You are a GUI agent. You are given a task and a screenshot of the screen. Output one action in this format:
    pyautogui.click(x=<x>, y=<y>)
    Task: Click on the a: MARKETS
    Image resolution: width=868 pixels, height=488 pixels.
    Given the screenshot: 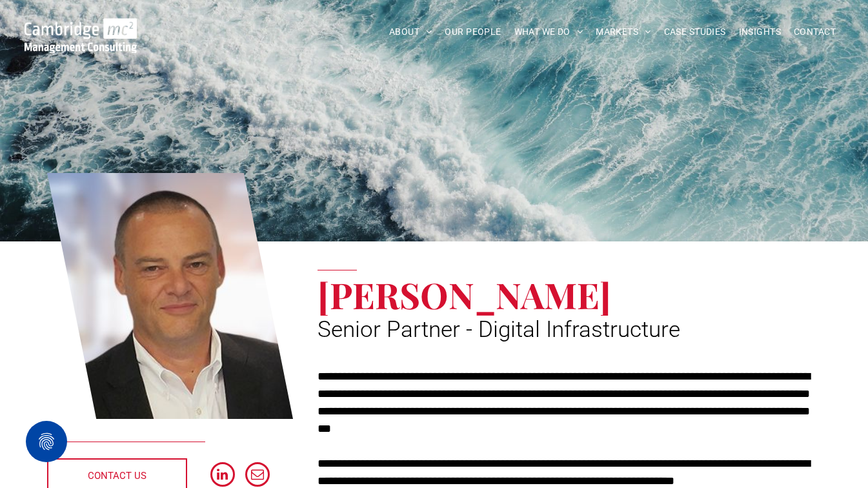 What is the action you would take?
    pyautogui.click(x=623, y=32)
    